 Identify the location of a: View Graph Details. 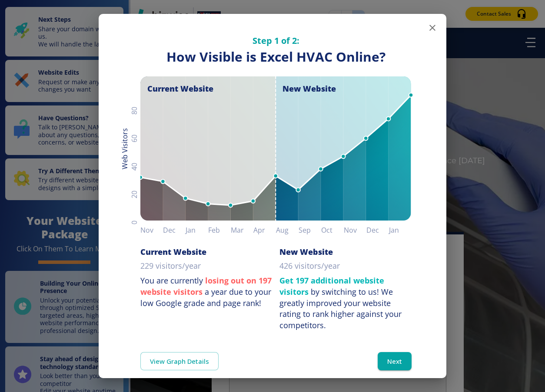
(180, 361).